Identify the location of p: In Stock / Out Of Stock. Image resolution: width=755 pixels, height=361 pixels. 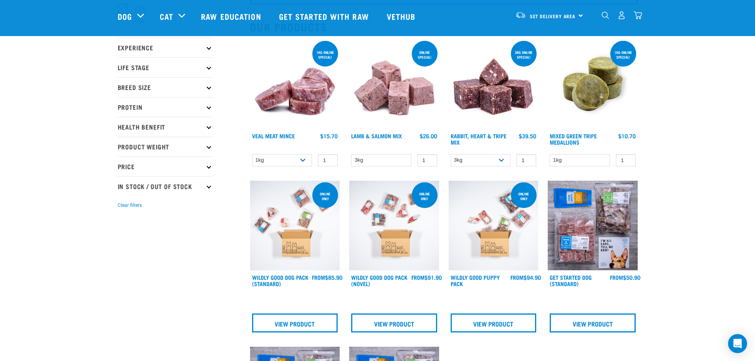
(165, 186).